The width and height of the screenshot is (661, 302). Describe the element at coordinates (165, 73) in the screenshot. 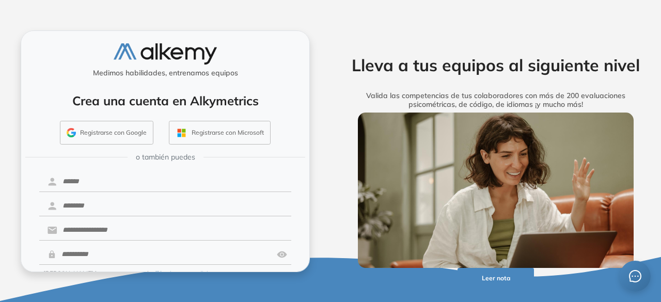

I see `h5: Medimos habilidades, entrenamos equipos` at that location.